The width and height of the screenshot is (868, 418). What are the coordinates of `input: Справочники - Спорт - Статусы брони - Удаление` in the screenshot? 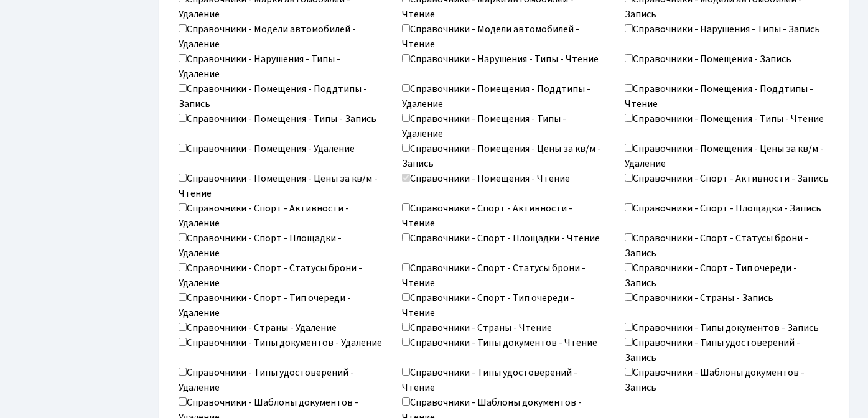 It's located at (182, 267).